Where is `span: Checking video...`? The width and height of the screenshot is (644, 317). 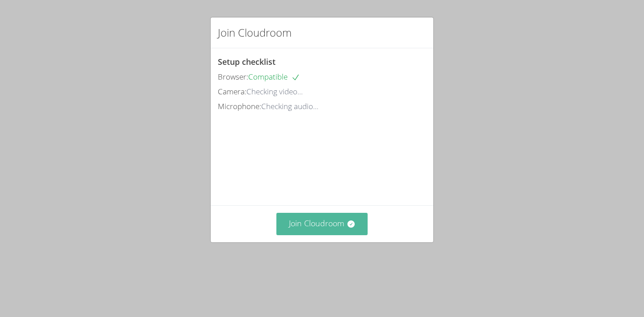
span: Checking video... is located at coordinates (274, 91).